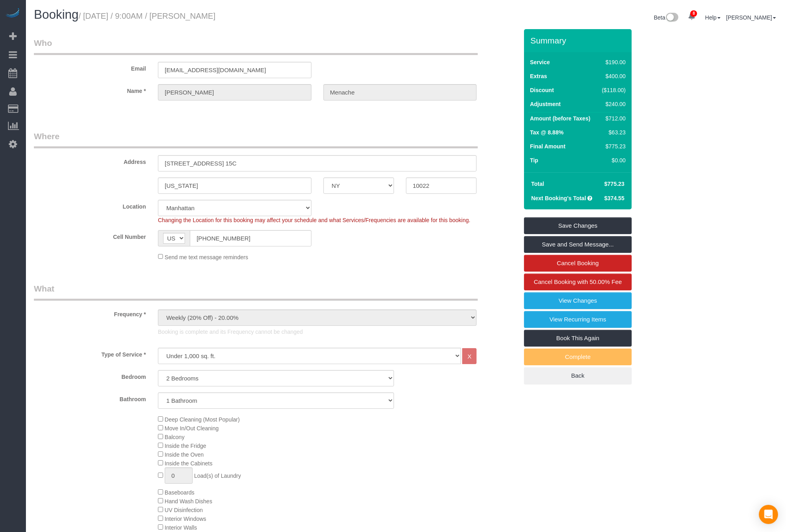 Image resolution: width=786 pixels, height=532 pixels. I want to click on a: Book This Again, so click(578, 338).